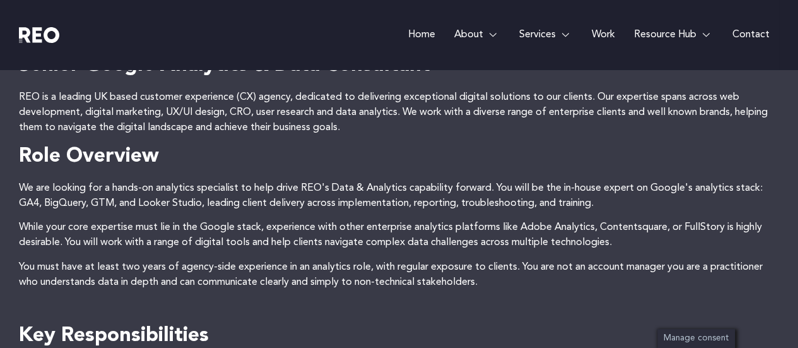 The width and height of the screenshot is (798, 348). Describe the element at coordinates (399, 196) in the screenshot. I see `p: We are looking for a hands-on analytics specialist to help drive REO's Data & Analytics capabilit...` at that location.